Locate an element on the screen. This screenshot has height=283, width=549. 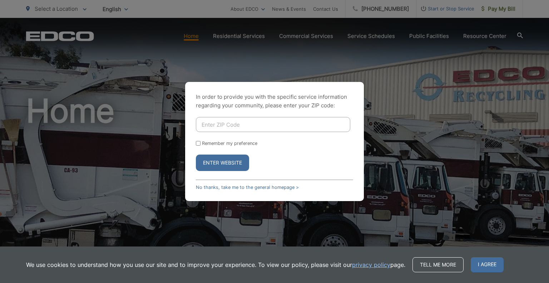
label: Remember my preference is located at coordinates (229, 143).